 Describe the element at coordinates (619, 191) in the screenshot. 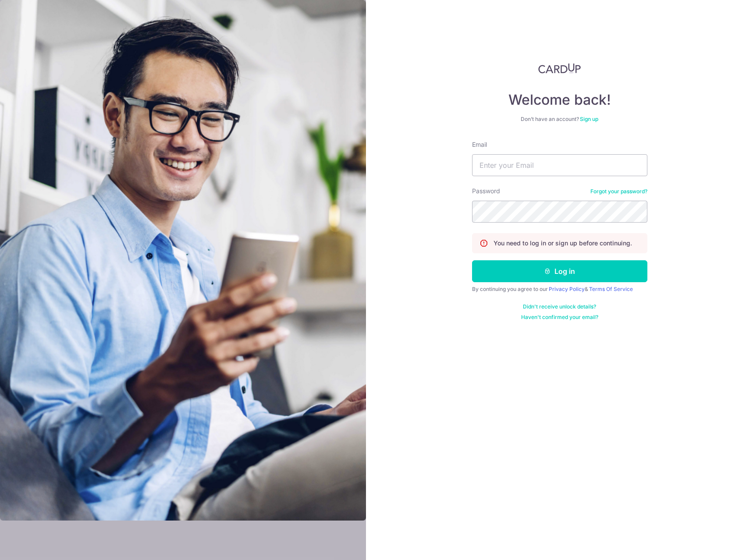

I see `a: Forgot your password?` at that location.